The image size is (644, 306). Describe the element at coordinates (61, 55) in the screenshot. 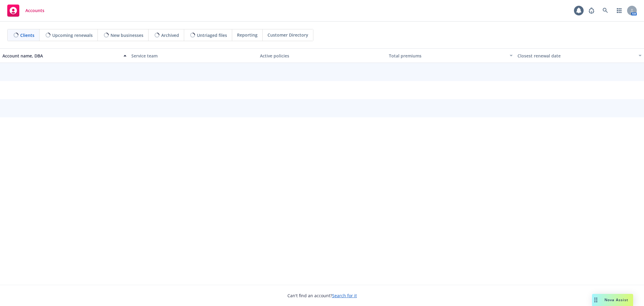

I see `div: Account name, DBA` at that location.